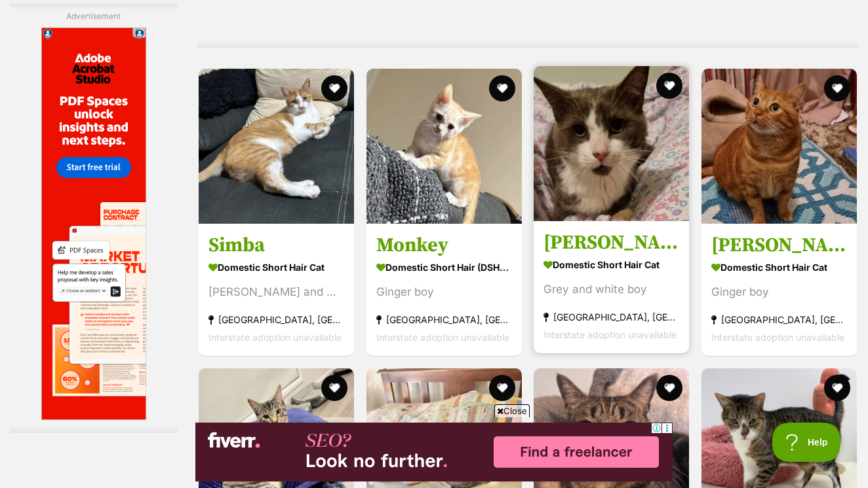  Describe the element at coordinates (779, 146) in the screenshot. I see `img: Leonardo - Domestic Short Hair Cat` at that location.